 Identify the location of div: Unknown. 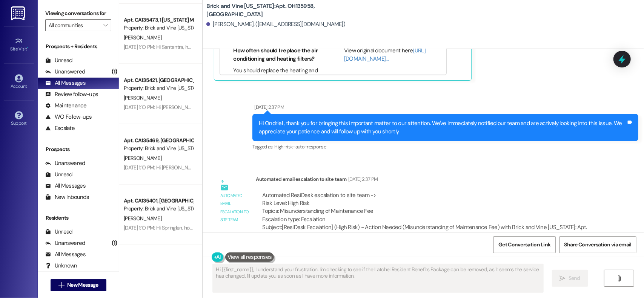
(61, 265).